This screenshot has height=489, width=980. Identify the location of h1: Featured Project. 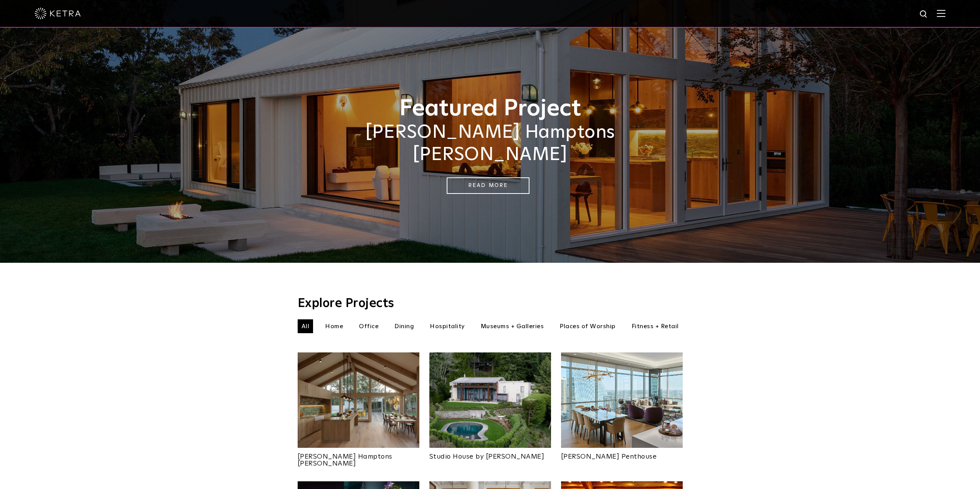
(490, 109).